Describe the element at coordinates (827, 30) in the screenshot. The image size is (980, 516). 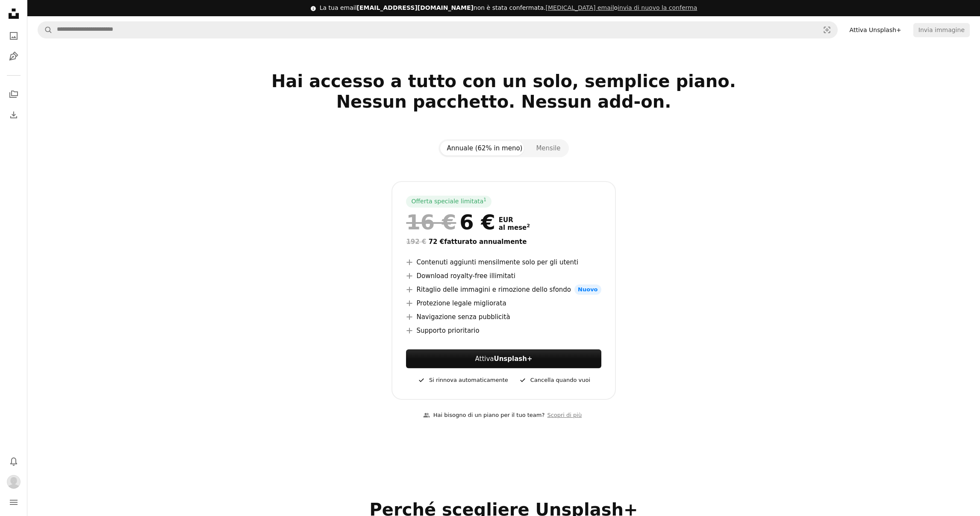
I see `button: Ricerca visiva` at that location.